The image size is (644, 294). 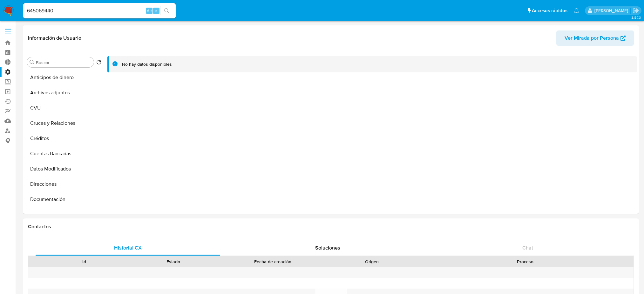 I want to click on div: Estado, so click(x=173, y=262).